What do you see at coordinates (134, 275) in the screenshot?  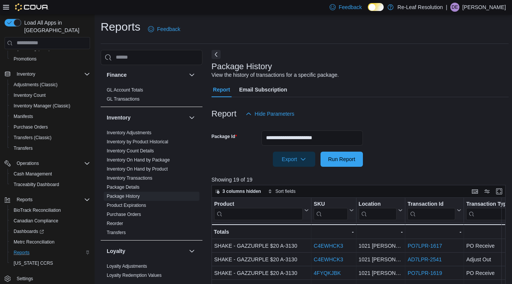 I see `a: Loyalty Redemption Values` at bounding box center [134, 275].